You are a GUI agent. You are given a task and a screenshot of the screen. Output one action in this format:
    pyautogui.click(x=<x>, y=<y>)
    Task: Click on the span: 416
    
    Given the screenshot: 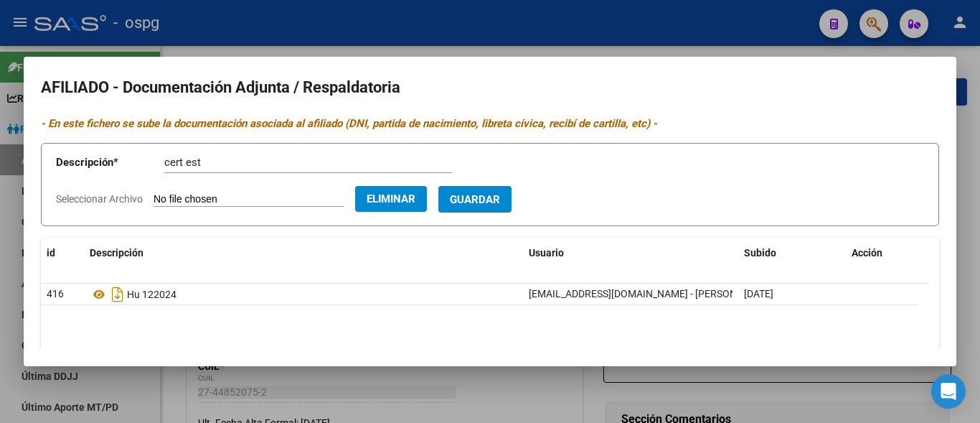 What is the action you would take?
    pyautogui.click(x=56, y=293)
    